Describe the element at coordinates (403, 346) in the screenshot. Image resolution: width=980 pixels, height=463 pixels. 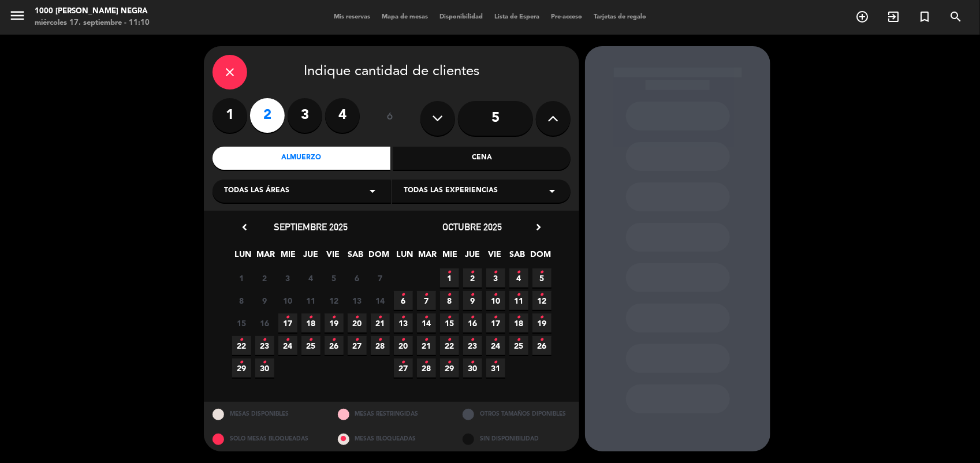
I see `span: 20` at that location.